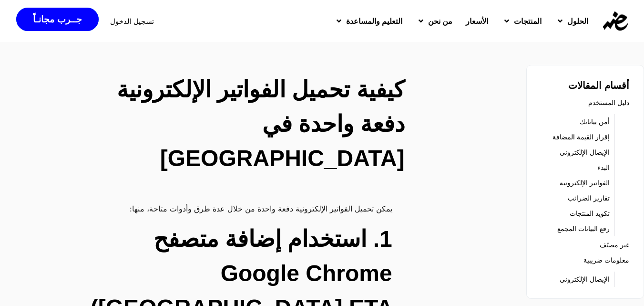  Describe the element at coordinates (590, 213) in the screenshot. I see `a: تكويد المنتجات` at that location.